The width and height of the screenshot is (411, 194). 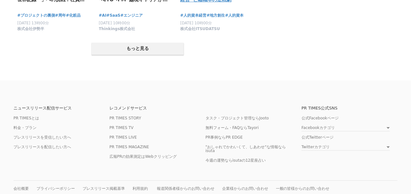 I want to click on a: PR TIMESとは, so click(x=26, y=118).